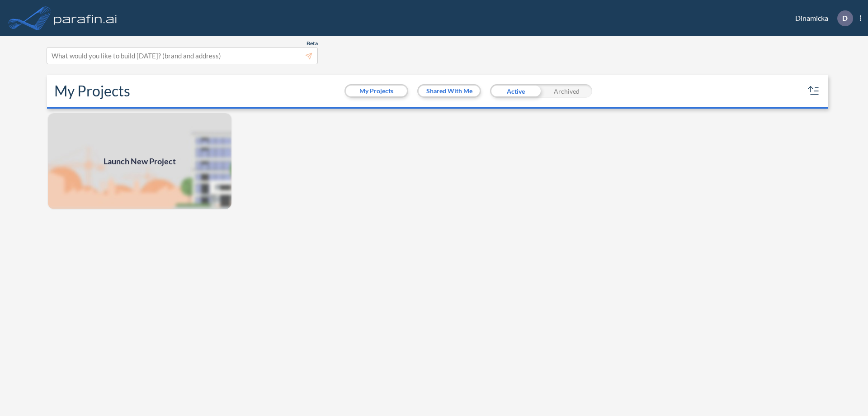 This screenshot has width=868, height=416. Describe the element at coordinates (140, 161) in the screenshot. I see `span: Launch New Project` at that location.